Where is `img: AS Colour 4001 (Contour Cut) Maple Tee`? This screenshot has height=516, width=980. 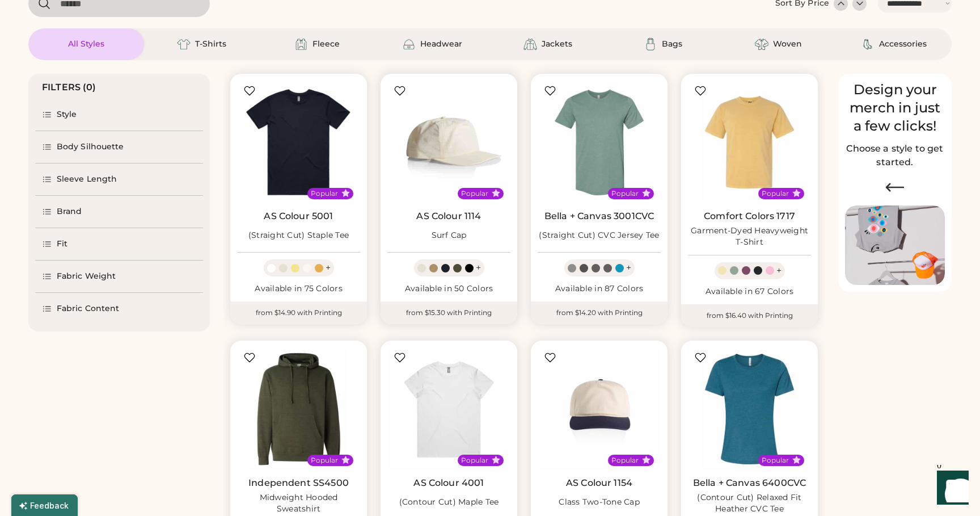
img: AS Colour 4001 (Contour Cut) Maple Tee is located at coordinates (449, 408).